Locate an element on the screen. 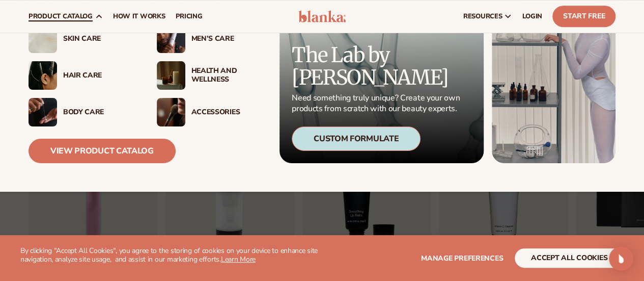 This screenshot has height=281, width=644. img: Candles and incense on table. is located at coordinates (171, 76).